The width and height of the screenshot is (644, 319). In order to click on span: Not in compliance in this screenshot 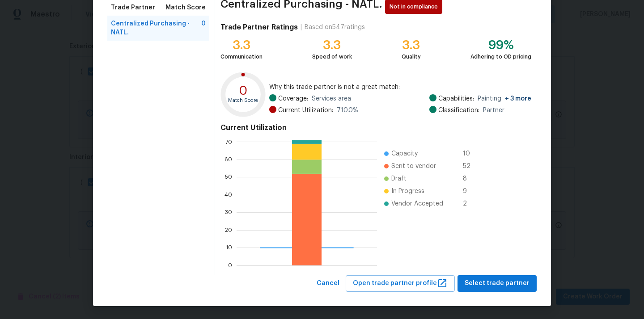, I will do `click(415, 7)`.